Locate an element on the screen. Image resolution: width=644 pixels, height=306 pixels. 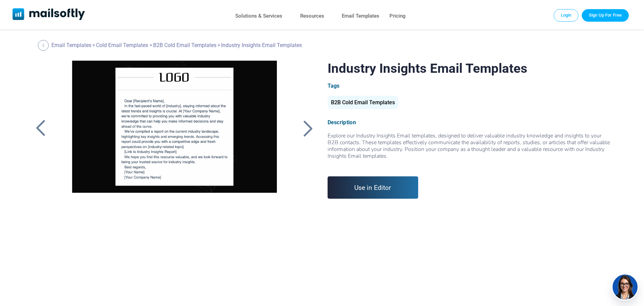
a: Trial is located at coordinates (605, 15).